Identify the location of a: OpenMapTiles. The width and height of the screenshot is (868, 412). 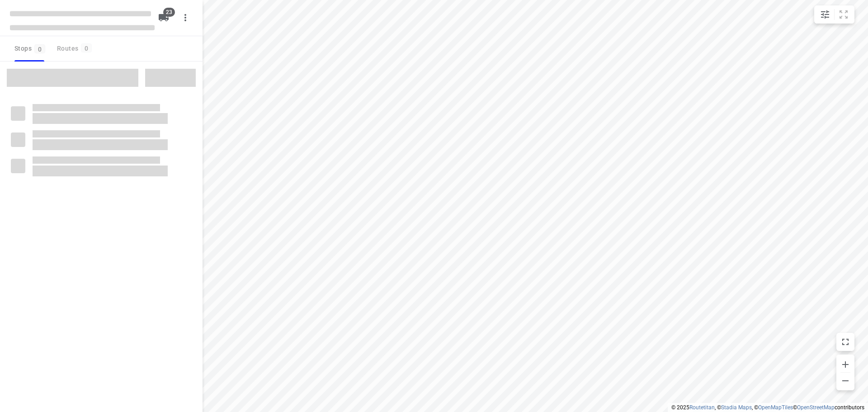
(775, 407).